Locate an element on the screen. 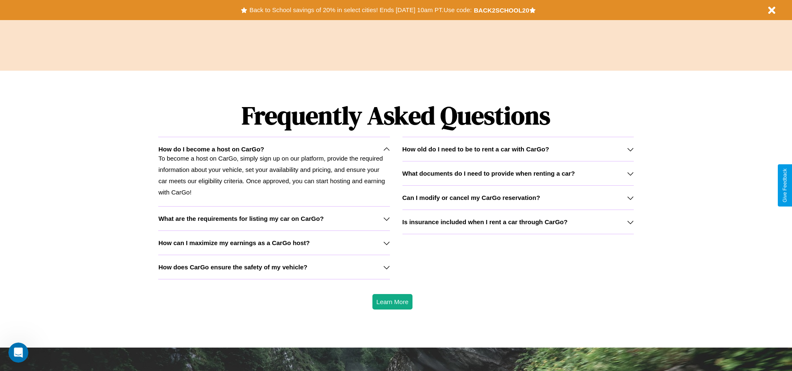  p: To become a host on CarGo, simply sign up on our platform, provide the required information about... is located at coordinates (274, 175).